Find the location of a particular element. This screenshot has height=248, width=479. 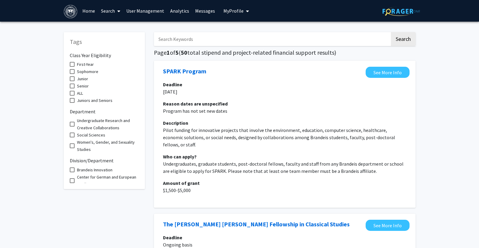

a: Messages is located at coordinates (205, 11).